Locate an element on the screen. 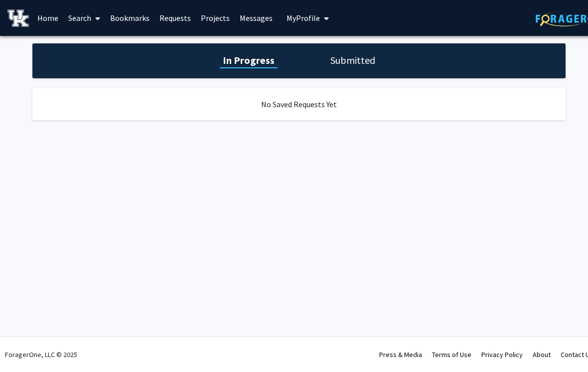 The height and width of the screenshot is (372, 588). h1: In Progress is located at coordinates (249, 60).